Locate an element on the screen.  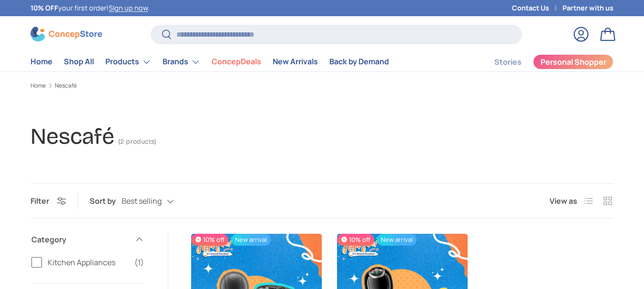
h1: Nescafé is located at coordinates (72, 136).